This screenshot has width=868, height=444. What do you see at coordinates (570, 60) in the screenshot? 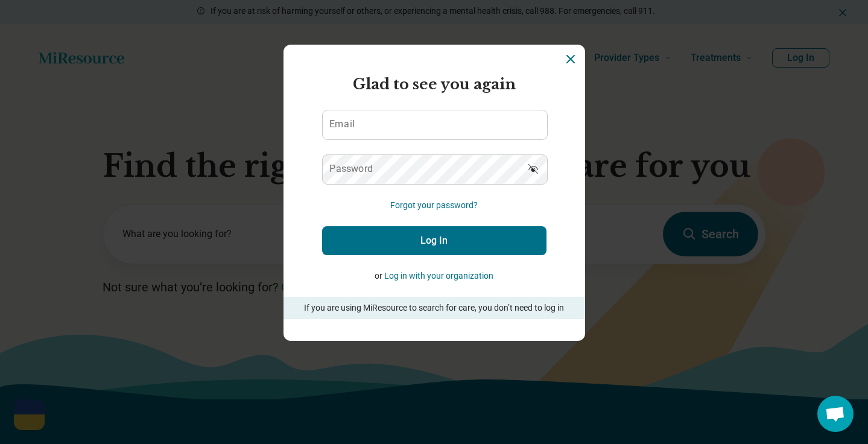
I see `button: Dismiss` at bounding box center [570, 60].